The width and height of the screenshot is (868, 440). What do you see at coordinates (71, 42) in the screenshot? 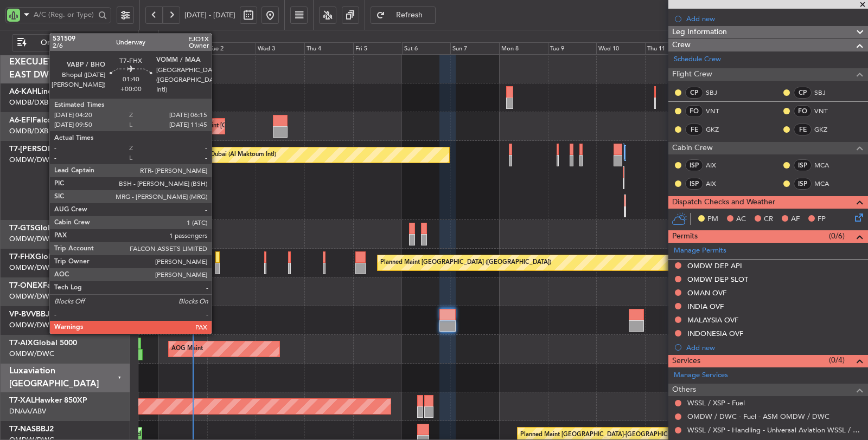
I see `span: Only With Activity` at bounding box center [71, 42].